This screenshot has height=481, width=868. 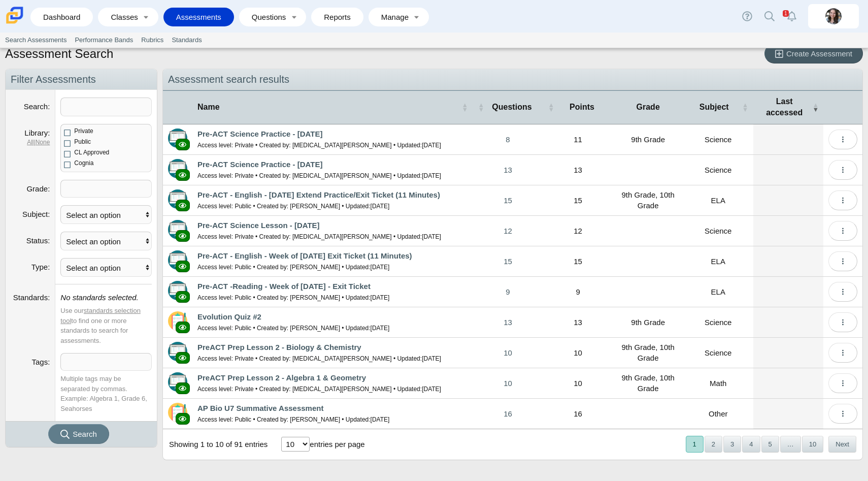 I want to click on img: type-scannable.svg, so click(x=178, y=320).